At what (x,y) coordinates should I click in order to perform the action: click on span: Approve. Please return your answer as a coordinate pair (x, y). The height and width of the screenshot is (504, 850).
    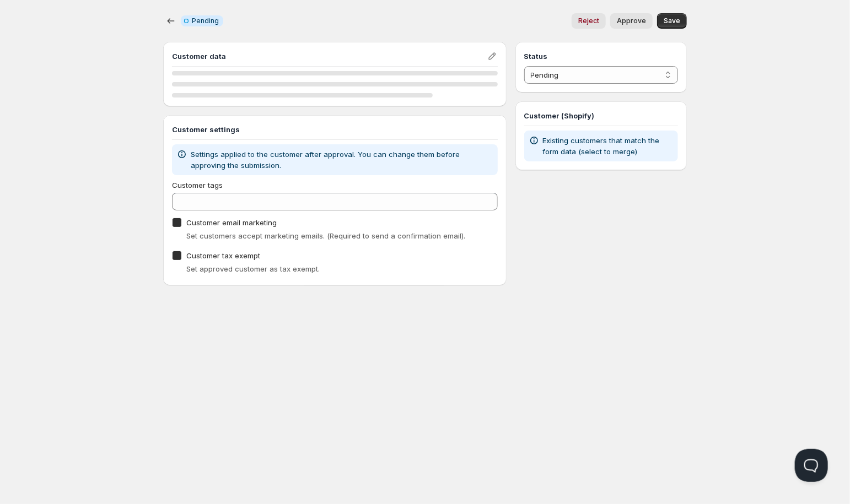
    Looking at the image, I should click on (631, 21).